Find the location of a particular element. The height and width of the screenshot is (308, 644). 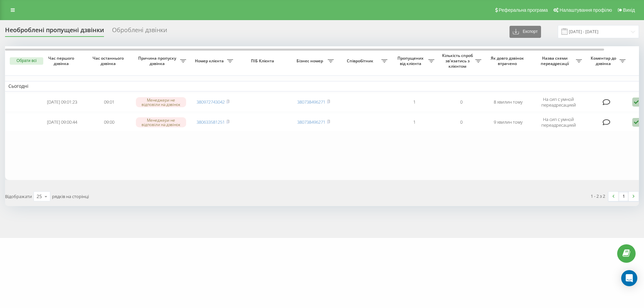

span: Реферальна програма is located at coordinates (523, 10).